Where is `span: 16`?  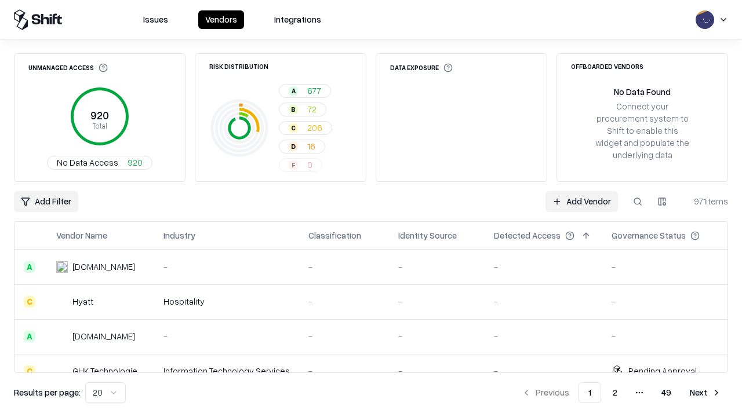
span: 16 is located at coordinates (311, 146).